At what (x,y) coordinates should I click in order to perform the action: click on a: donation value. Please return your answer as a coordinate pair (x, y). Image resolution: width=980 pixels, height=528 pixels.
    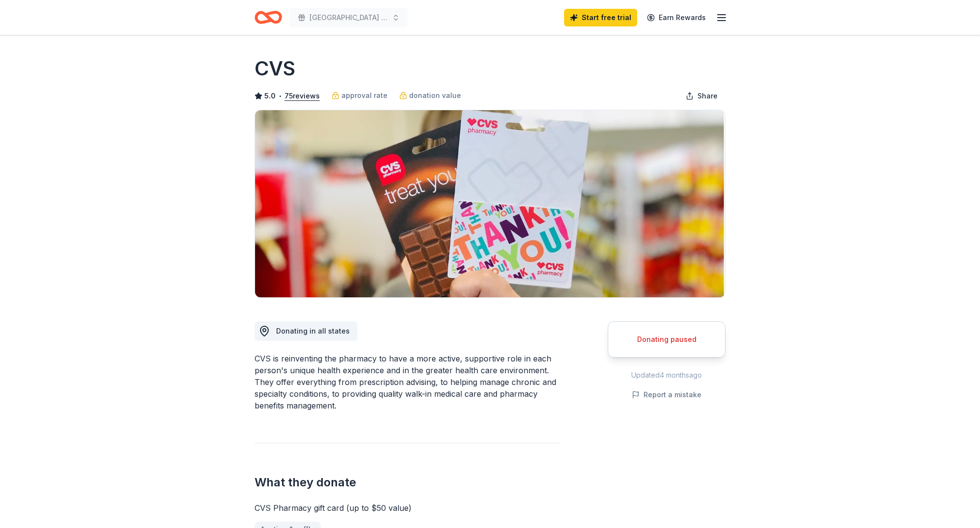
    Looking at the image, I should click on (430, 96).